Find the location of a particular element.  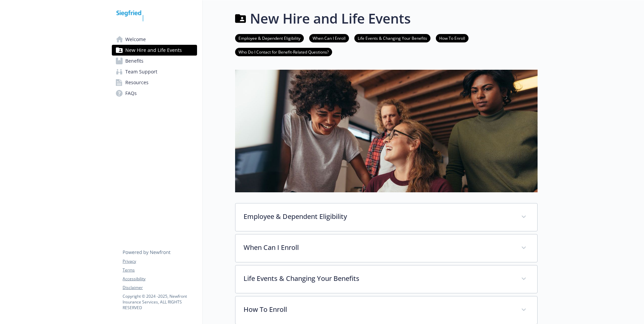

a: Terms is located at coordinates (160, 270).